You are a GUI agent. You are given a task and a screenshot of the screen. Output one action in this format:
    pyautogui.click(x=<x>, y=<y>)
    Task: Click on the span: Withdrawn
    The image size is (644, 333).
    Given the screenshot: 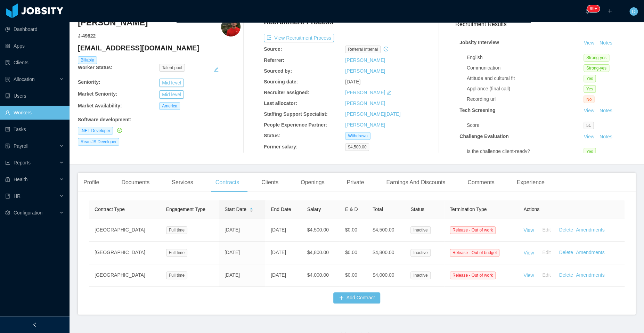 What is the action you would take?
    pyautogui.click(x=358, y=136)
    